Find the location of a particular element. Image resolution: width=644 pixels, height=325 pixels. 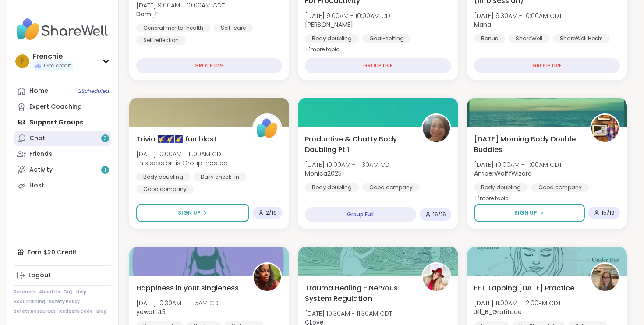

a: Safety Resources is located at coordinates (35, 311).